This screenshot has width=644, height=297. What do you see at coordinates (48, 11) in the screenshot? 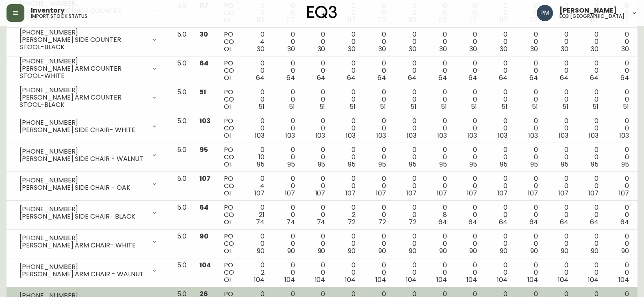
I see `span: Inventory` at bounding box center [48, 11].